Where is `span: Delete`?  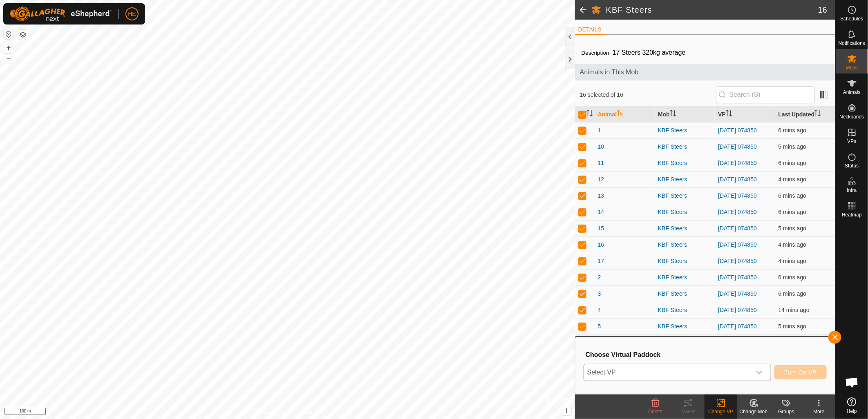 span: Delete is located at coordinates (656, 411).